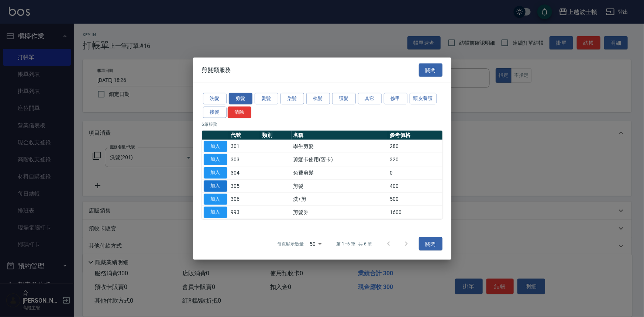  I want to click on th: 名稱, so click(340, 135).